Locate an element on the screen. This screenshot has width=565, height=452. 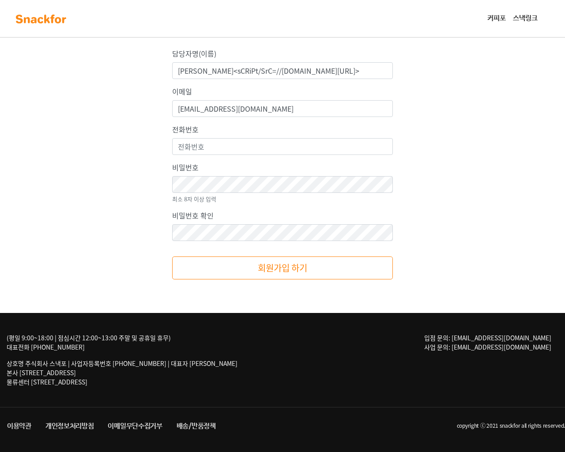
button: 회원가입 하기 is located at coordinates (282, 268).